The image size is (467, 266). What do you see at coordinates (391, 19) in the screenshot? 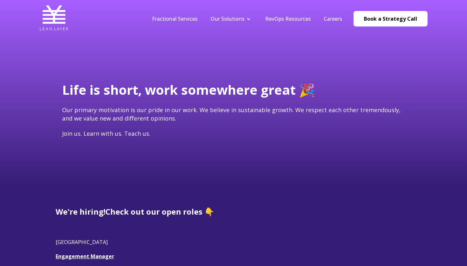
I see `a: Book a Strategy Call` at bounding box center [391, 19].